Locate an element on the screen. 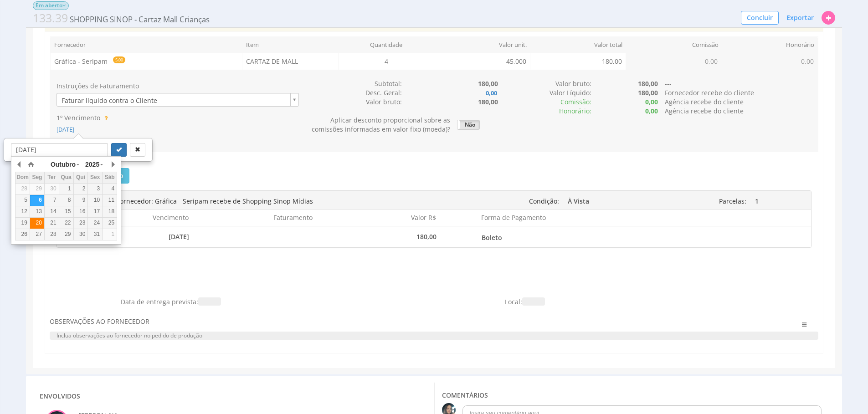  th: Dom is located at coordinates (23, 177).